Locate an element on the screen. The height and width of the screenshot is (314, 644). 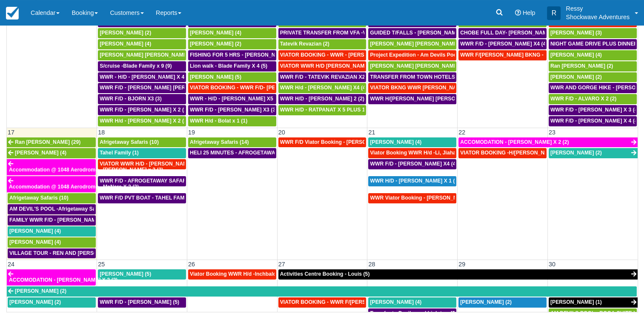
span: AM DEVIL'S POOL -Afrigetaway Safaris X5 (5) is located at coordinates (65, 209).